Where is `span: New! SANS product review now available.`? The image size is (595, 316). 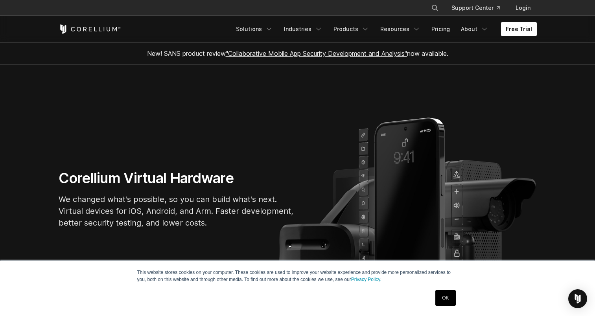
span: New! SANS product review now available. is located at coordinates (298, 54).